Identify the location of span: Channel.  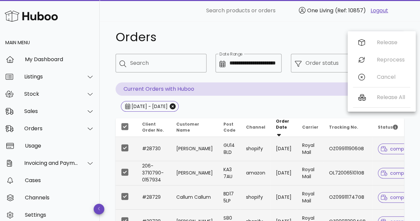
(256, 127).